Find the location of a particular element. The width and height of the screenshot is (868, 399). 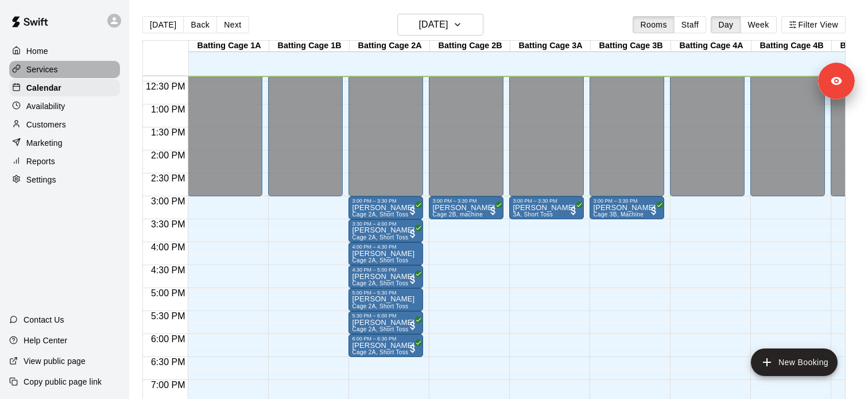

button: Back is located at coordinates (200, 24).